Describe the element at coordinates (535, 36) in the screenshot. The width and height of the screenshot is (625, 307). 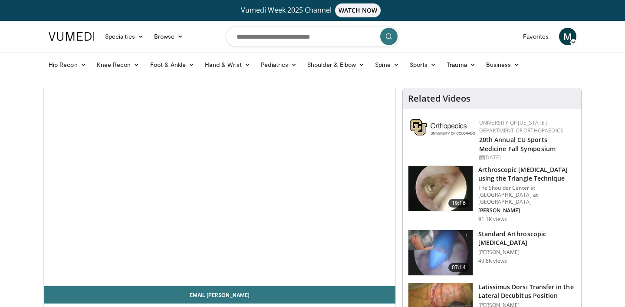
I see `a: Favorites` at that location.